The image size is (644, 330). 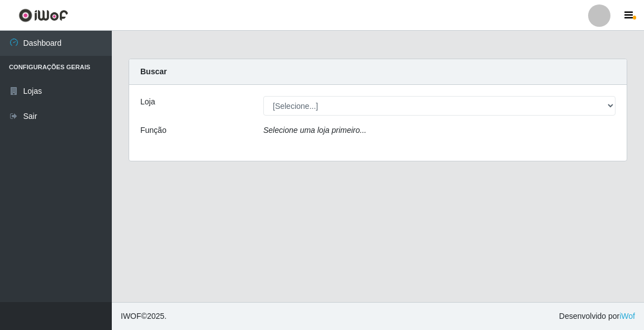 I want to click on i: Selecione uma loja primeiro..., so click(x=315, y=130).